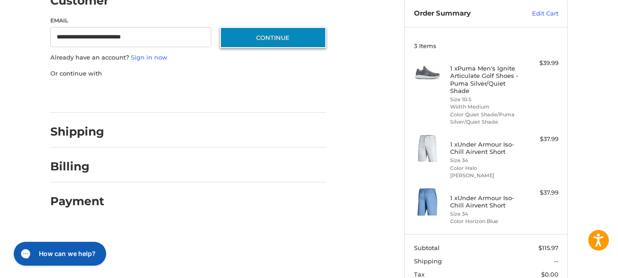 Image resolution: width=618 pixels, height=278 pixels. Describe the element at coordinates (419, 274) in the screenshot. I see `span: Tax` at that location.